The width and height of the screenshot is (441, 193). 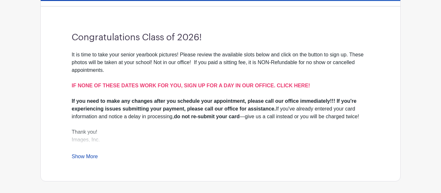 I want to click on strong: If you need to make any changes after you schedule your appointment, please call our office immed..., so click(x=214, y=105).